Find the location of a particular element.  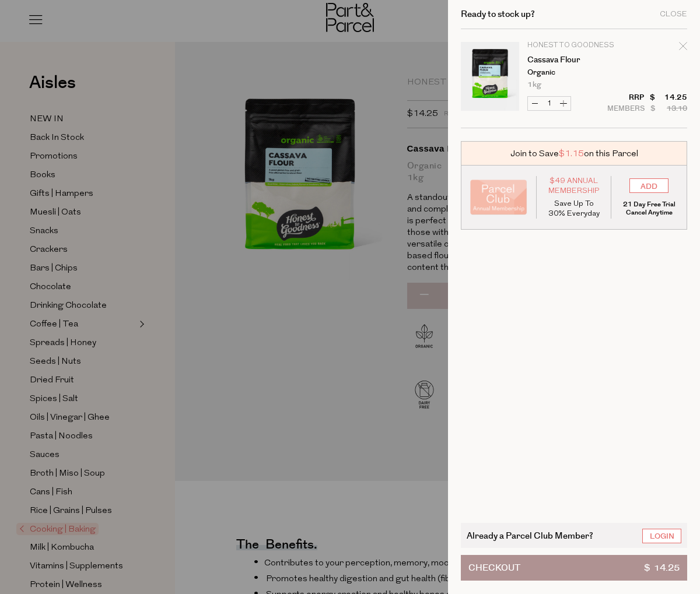

div: Remove Cassava Flour is located at coordinates (683, 48).